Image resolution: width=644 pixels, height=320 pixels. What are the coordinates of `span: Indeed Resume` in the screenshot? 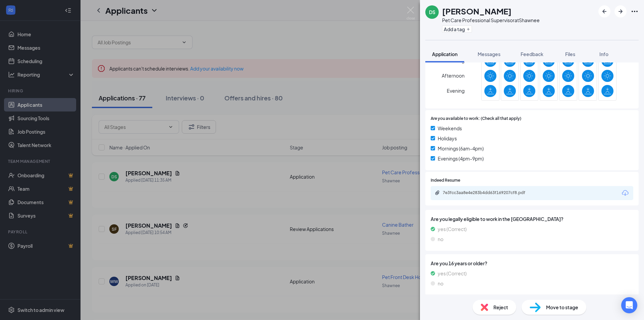 It's located at (446, 180).